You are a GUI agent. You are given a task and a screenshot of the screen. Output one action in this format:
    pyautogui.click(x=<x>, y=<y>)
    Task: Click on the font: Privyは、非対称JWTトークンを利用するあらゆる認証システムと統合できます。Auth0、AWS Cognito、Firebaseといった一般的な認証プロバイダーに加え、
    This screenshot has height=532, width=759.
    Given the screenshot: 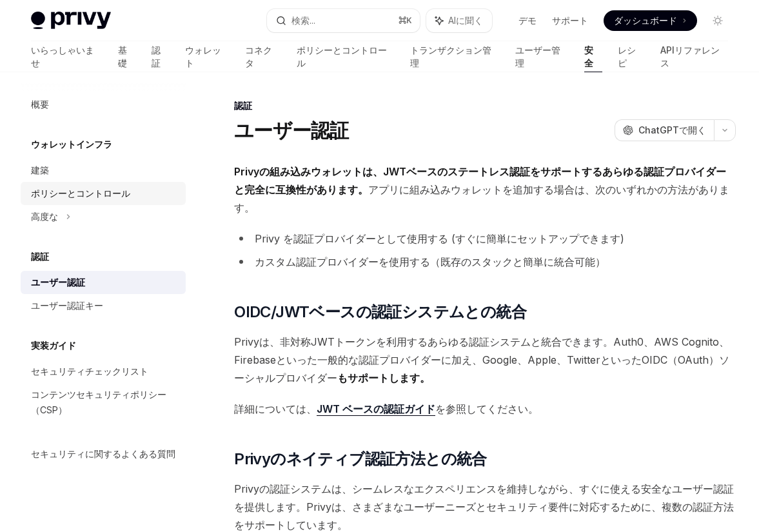 What is the action you would take?
    pyautogui.click(x=482, y=351)
    